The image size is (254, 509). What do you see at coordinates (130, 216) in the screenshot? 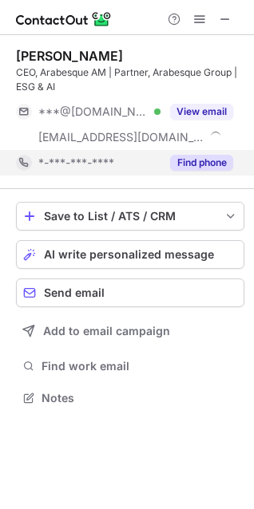
I see `button: save-profile-one-click` at bounding box center [130, 216].